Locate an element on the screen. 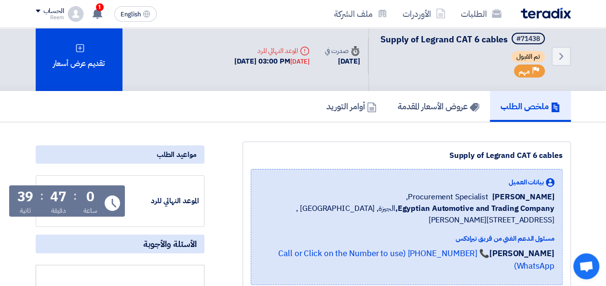 The image size is (606, 286). span: 1 is located at coordinates (100, 7).